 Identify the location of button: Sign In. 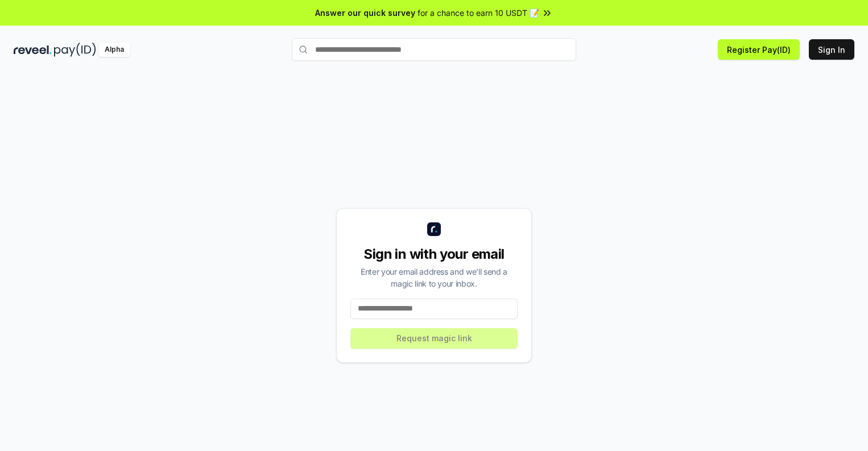
(831, 49).